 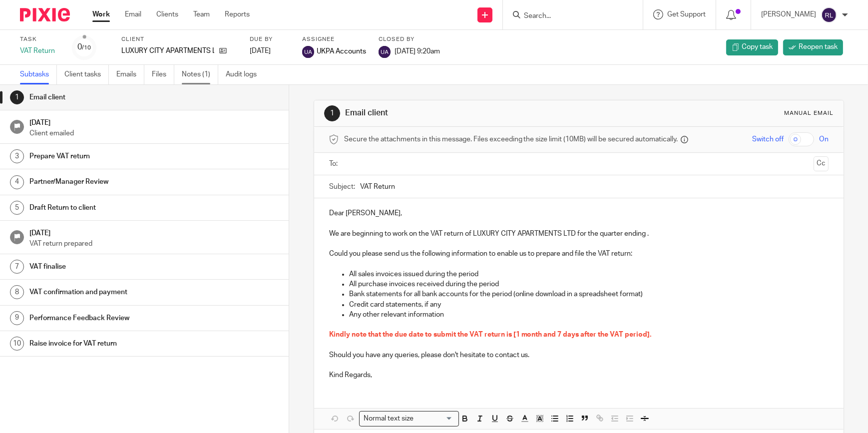 What do you see at coordinates (38, 75) in the screenshot?
I see `a: Subtasks` at bounding box center [38, 75].